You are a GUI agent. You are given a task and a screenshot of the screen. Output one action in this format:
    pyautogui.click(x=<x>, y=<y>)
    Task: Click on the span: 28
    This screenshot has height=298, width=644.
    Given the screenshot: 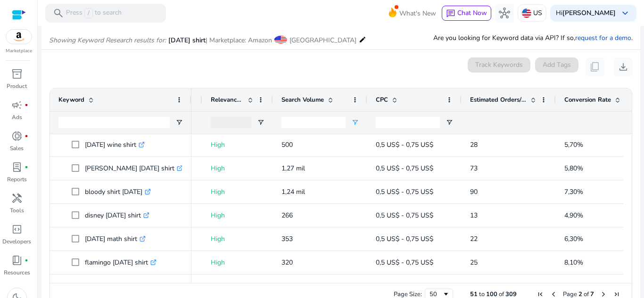 What is the action you would take?
    pyautogui.click(x=474, y=145)
    